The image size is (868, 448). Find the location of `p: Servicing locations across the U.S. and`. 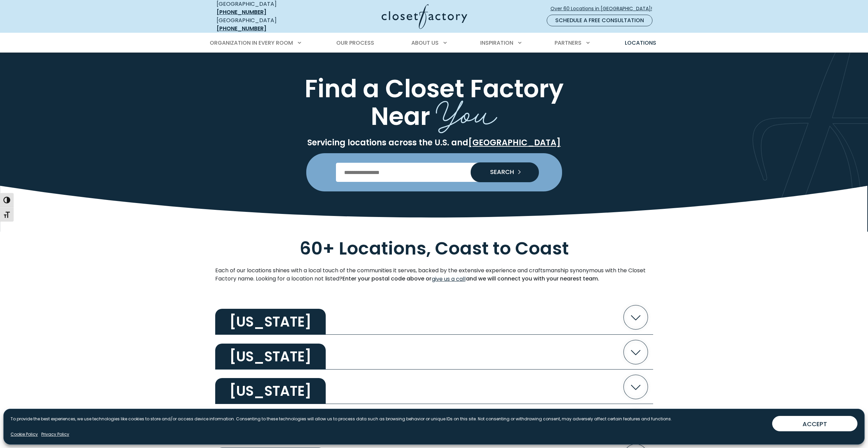

p: Servicing locations across the U.S. and is located at coordinates (434, 143).